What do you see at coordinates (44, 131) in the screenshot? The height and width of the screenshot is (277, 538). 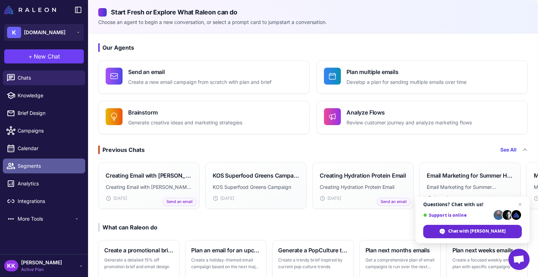 I see `a: Campaigns` at bounding box center [44, 131].